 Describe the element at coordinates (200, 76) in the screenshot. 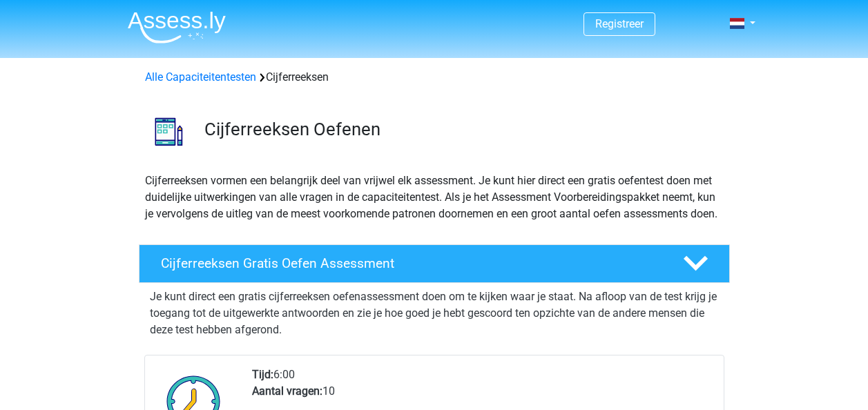

I see `a: Alle Capaciteitentesten` at that location.